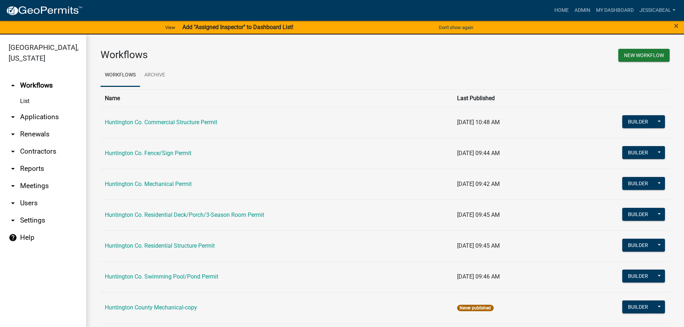 The image size is (684, 327). Describe the element at coordinates (13, 85) in the screenshot. I see `i: arrow_drop_up` at that location.